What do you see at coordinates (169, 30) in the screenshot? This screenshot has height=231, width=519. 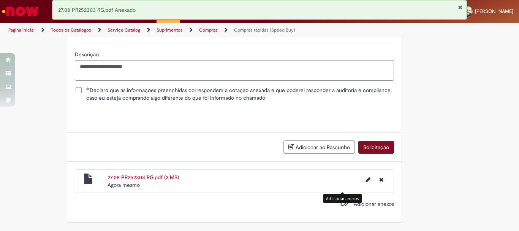 I see `a: Suprimentos` at bounding box center [169, 30].